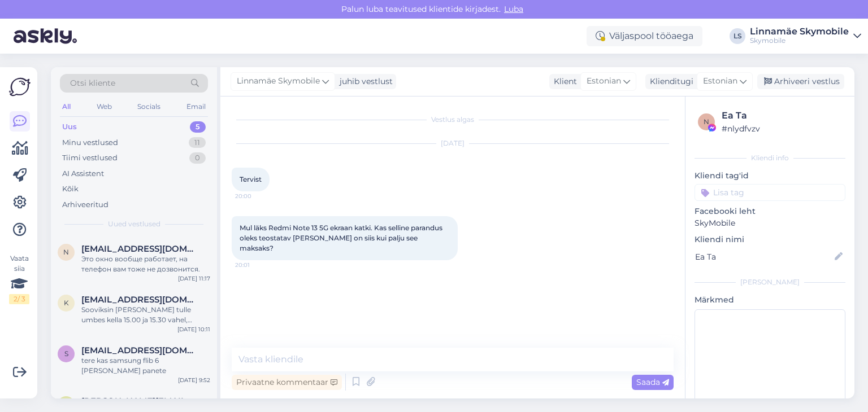 The image size is (868, 412). What do you see at coordinates (148, 107) in the screenshot?
I see `div: Socials` at bounding box center [148, 107].